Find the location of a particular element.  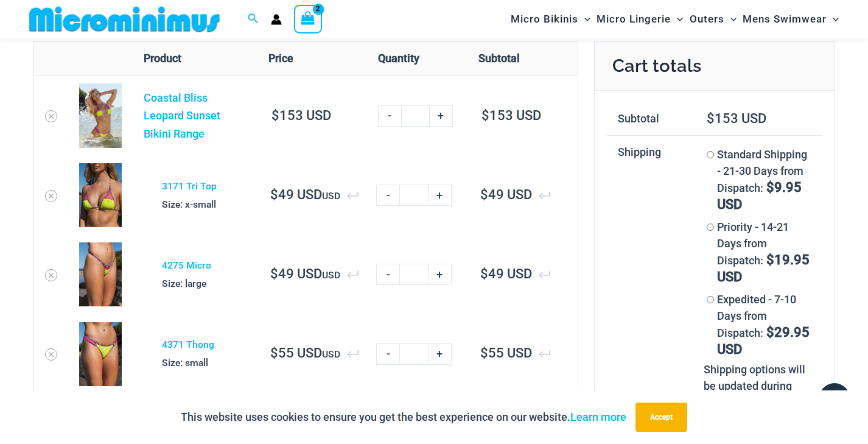

span: Micro Lingerie is located at coordinates (633, 19).